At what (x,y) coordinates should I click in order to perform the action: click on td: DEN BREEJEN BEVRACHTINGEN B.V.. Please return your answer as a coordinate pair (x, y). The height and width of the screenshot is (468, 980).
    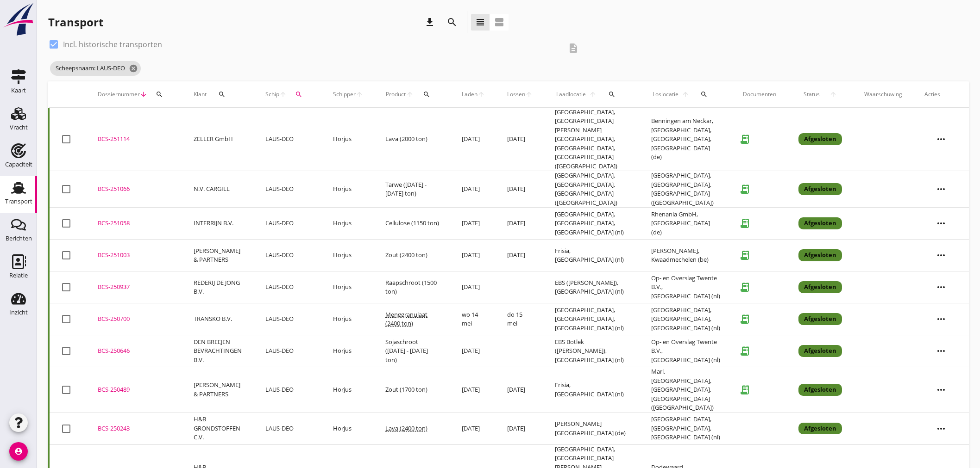
    Looking at the image, I should click on (218, 351).